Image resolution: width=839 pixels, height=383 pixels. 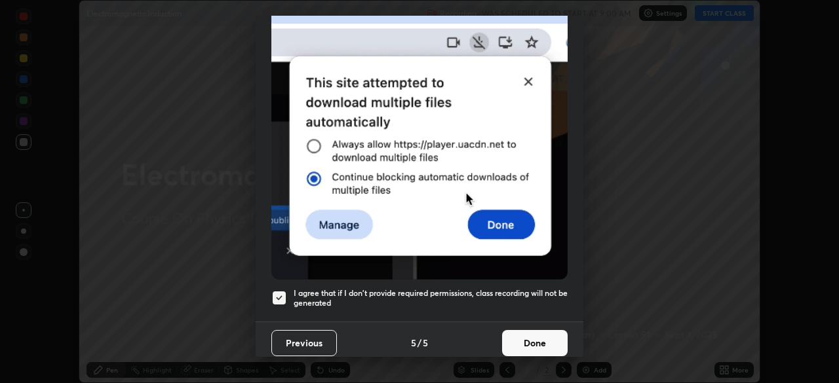 I want to click on h5: I agree that if I don't provide required permissions, class recording will not be generated, so click(x=431, y=298).